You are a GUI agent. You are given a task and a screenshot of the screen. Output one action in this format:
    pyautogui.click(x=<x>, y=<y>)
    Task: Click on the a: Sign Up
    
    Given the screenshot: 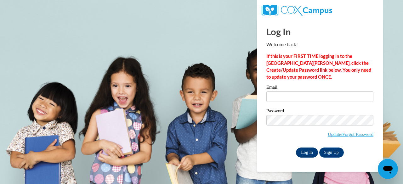 What is the action you would take?
    pyautogui.click(x=331, y=153)
    